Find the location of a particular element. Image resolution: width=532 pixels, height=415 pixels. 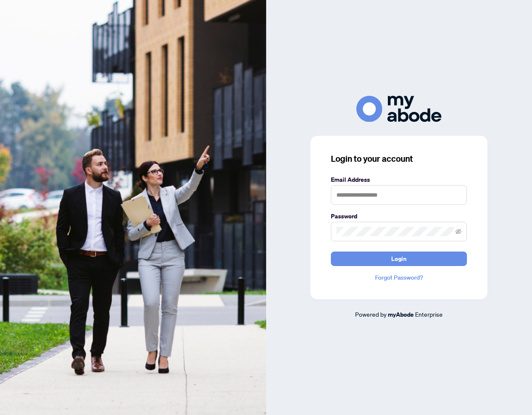

label: Password is located at coordinates (399, 216).